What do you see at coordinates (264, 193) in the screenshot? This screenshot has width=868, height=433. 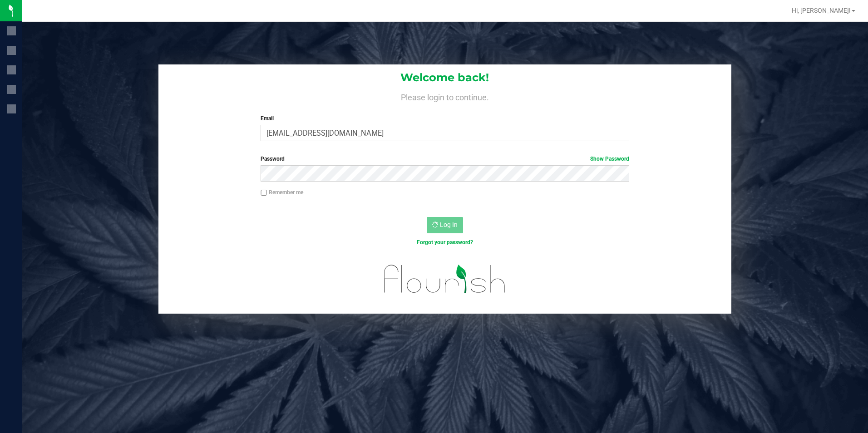 I see `input: Remember me` at bounding box center [264, 193].